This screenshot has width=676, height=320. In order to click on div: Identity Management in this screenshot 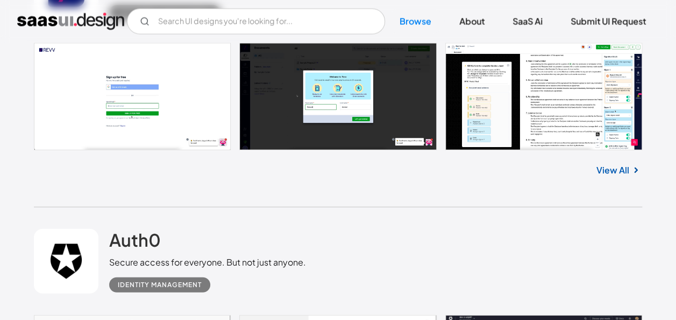, I will do `click(160, 285)`.